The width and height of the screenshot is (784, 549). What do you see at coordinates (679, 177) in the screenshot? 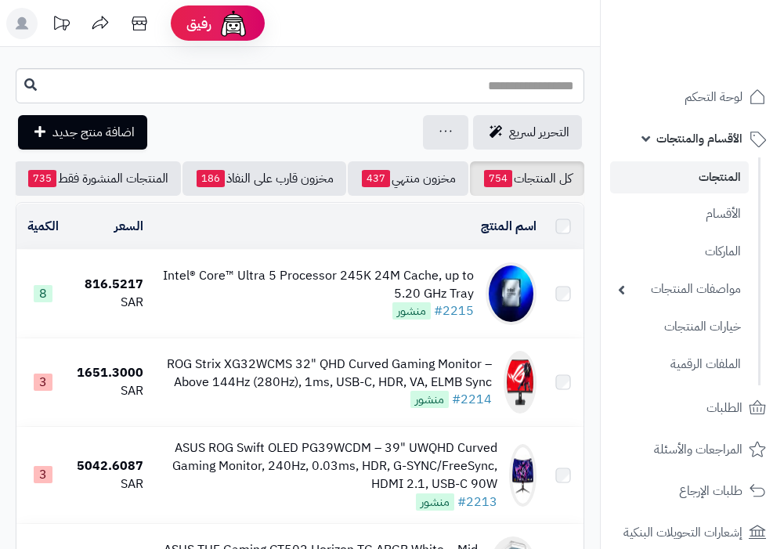
I see `a: المنتجات` at bounding box center [679, 177].